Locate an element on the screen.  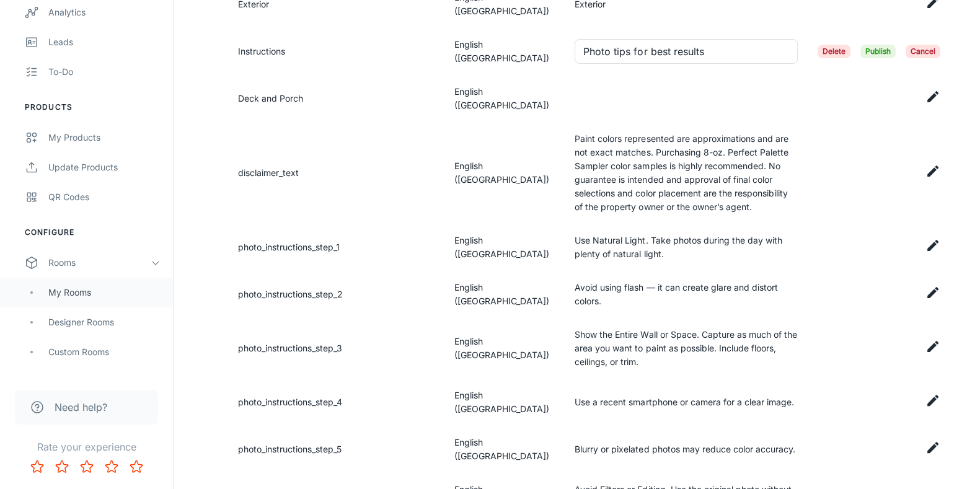
span: Delete is located at coordinates (834, 52).